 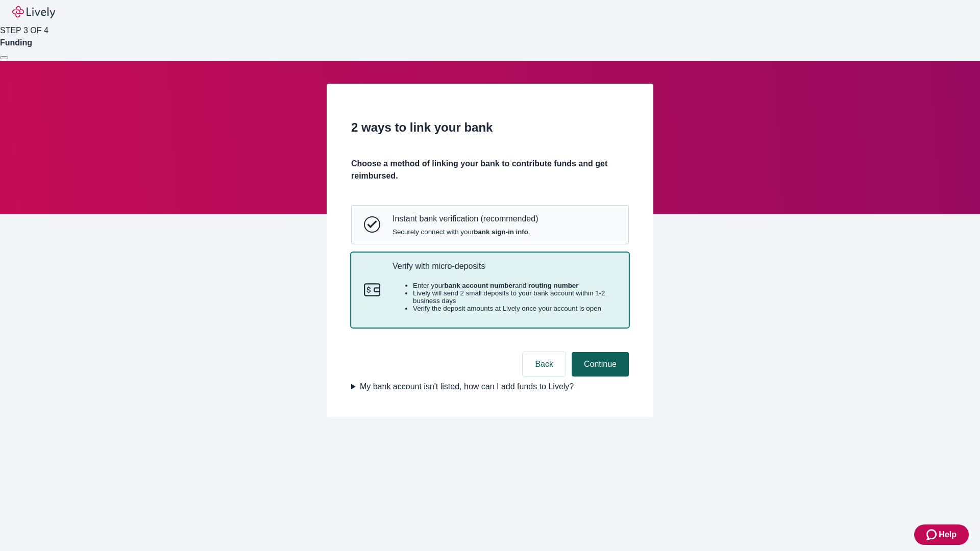 I want to click on button: Micro-depositsVerify with micro-depositsEnter yourbank account numberand routing numberLively wil..., so click(x=490, y=291).